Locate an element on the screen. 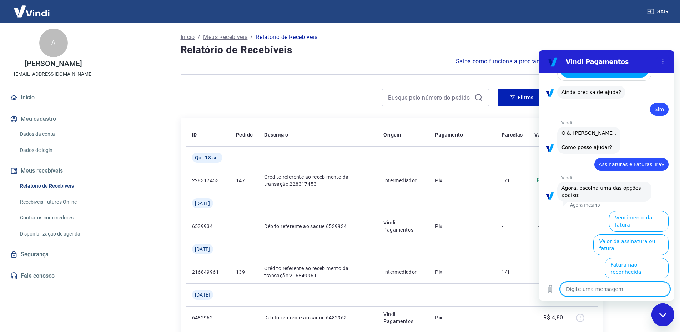 The width and height of the screenshot is (680, 332). a: Relatório de Recebíveis is located at coordinates (57, 186).